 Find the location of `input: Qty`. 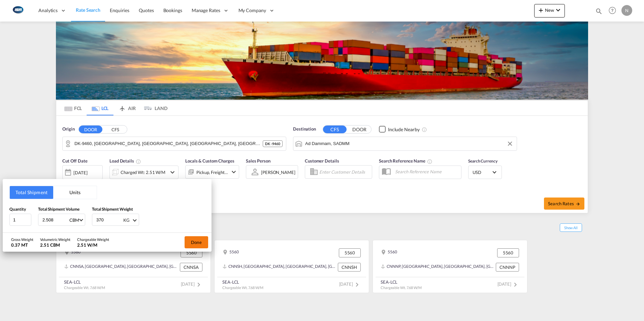

input: Qty is located at coordinates (20, 220).